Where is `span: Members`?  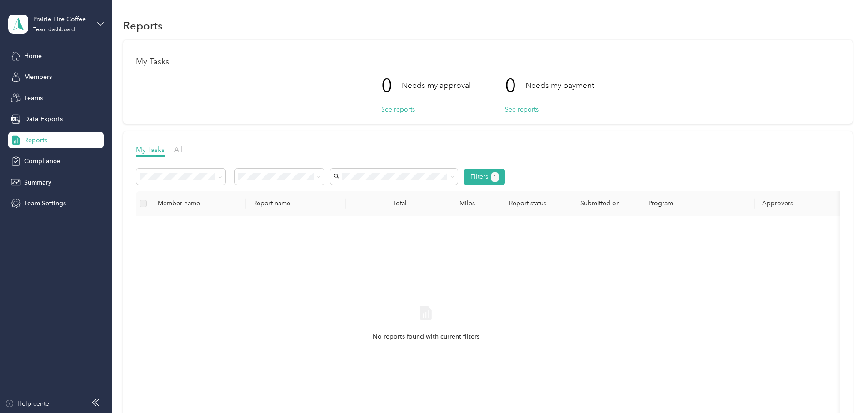
span: Members is located at coordinates (38, 77).